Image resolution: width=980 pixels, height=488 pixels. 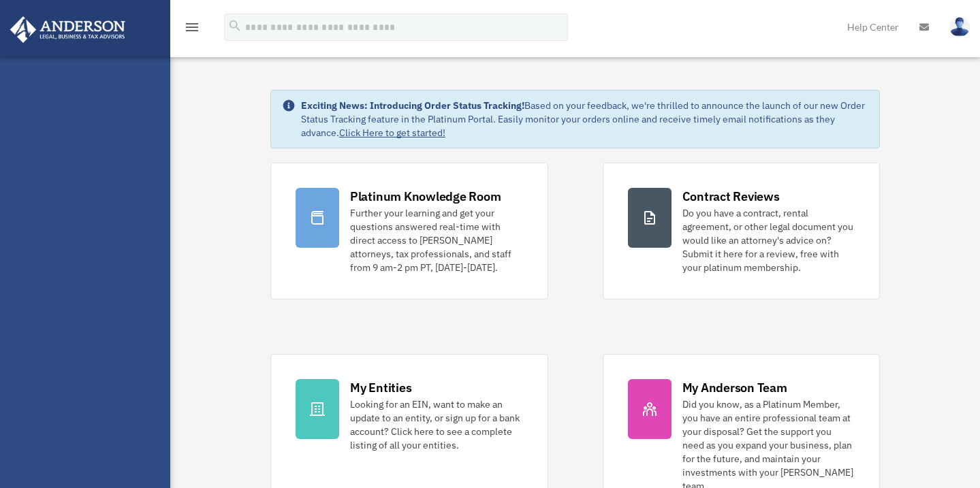 What do you see at coordinates (409, 231) in the screenshot?
I see `a: Platinum Knowledge Room Further your learning and get your questions answered real-time with dire...` at bounding box center [409, 231].